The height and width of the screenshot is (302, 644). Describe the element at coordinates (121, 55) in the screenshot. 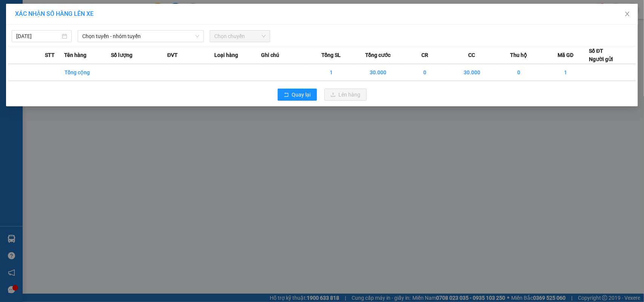

I see `span: Số lượng` at that location.